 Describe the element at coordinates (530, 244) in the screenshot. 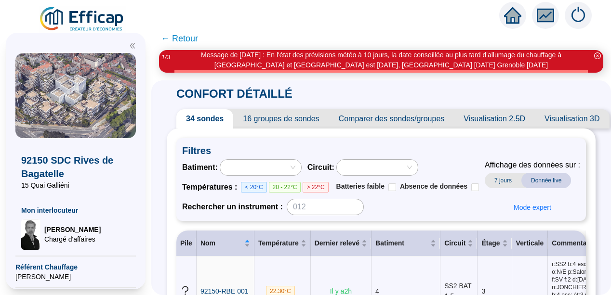

I see `th: Verticale` at that location.